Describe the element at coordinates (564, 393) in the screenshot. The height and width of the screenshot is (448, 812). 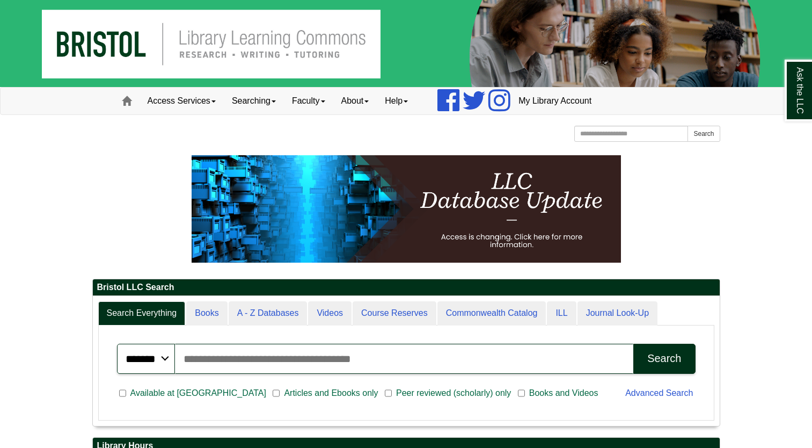
I see `span: Books and Videos` at that location.